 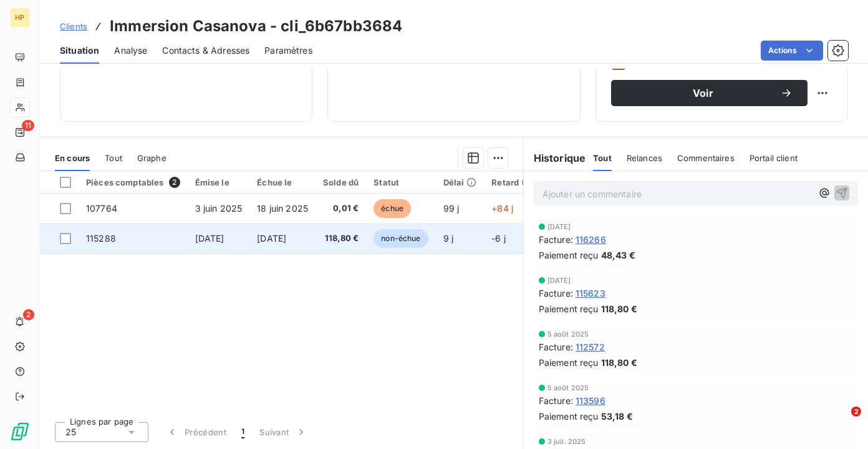 What do you see at coordinates (617, 416) in the screenshot?
I see `span: 53,18 €` at bounding box center [617, 416].